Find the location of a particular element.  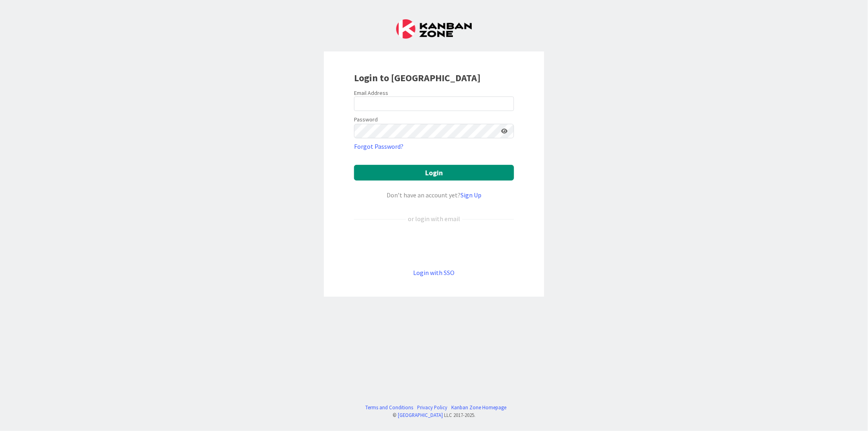

a: Privacy Policy is located at coordinates (433, 407).